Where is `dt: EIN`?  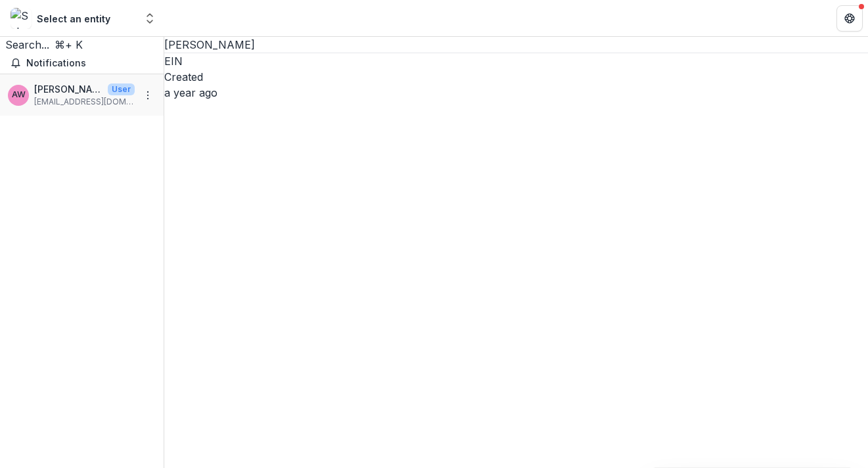 dt: EIN is located at coordinates (516, 61).